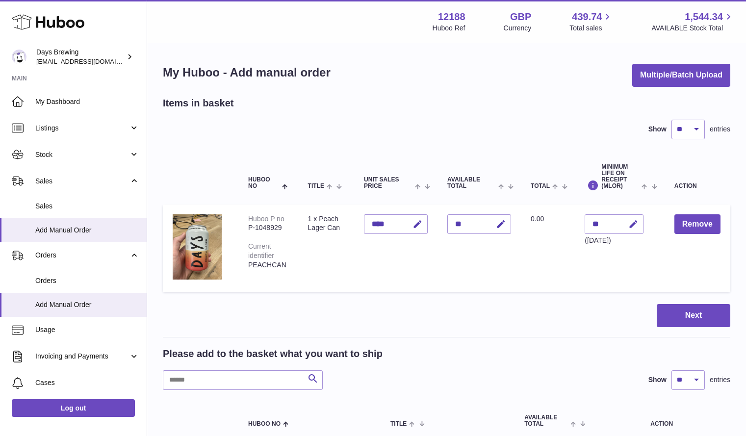 This screenshot has width=746, height=436. I want to click on span: Stock, so click(82, 154).